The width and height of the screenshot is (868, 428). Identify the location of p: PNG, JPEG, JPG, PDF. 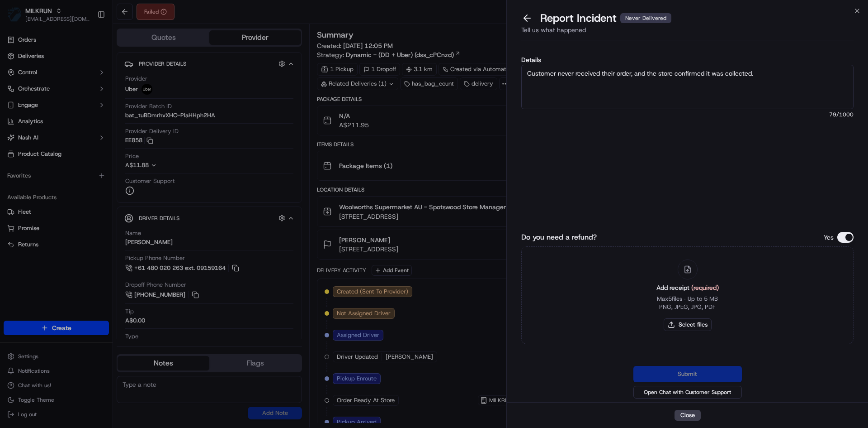
(688, 307).